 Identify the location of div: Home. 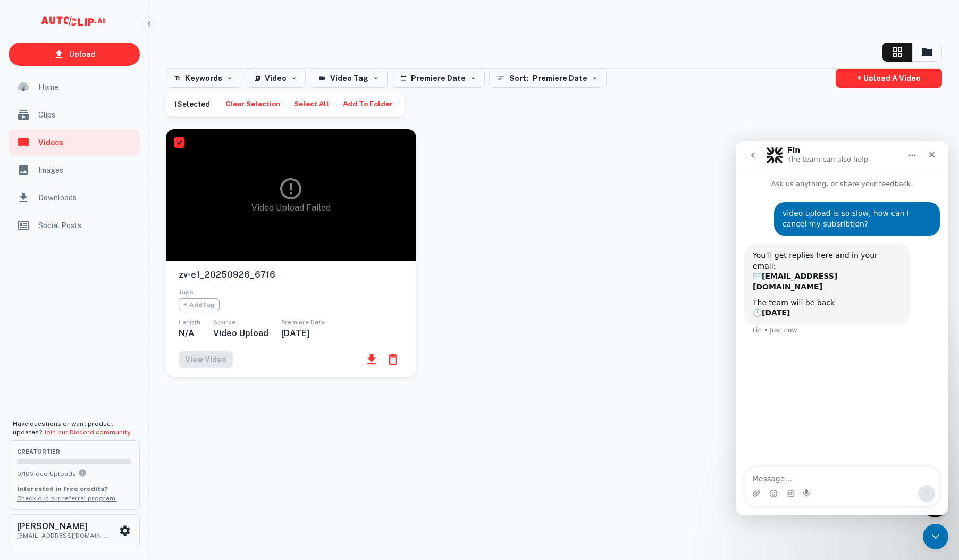
(74, 87).